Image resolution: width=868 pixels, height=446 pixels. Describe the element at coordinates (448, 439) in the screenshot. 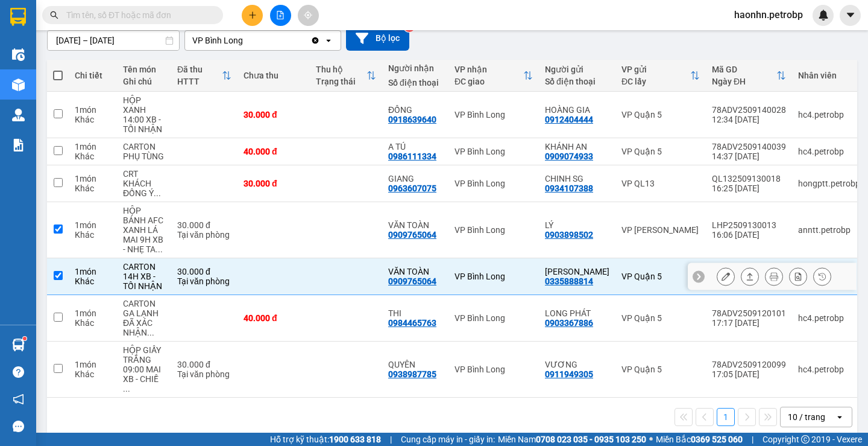

I see `span: Cung cấp máy in - giấy in:` at that location.